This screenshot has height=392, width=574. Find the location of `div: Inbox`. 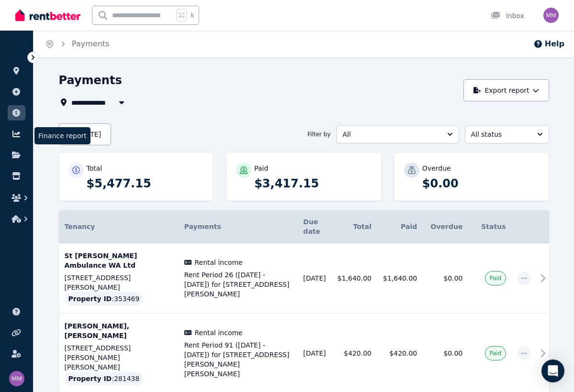

div: Inbox is located at coordinates (508, 16).